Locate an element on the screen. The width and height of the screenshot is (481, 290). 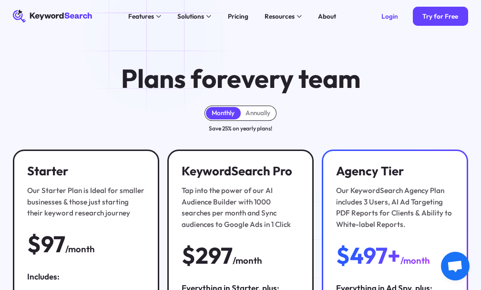
a: Login is located at coordinates (390, 16).